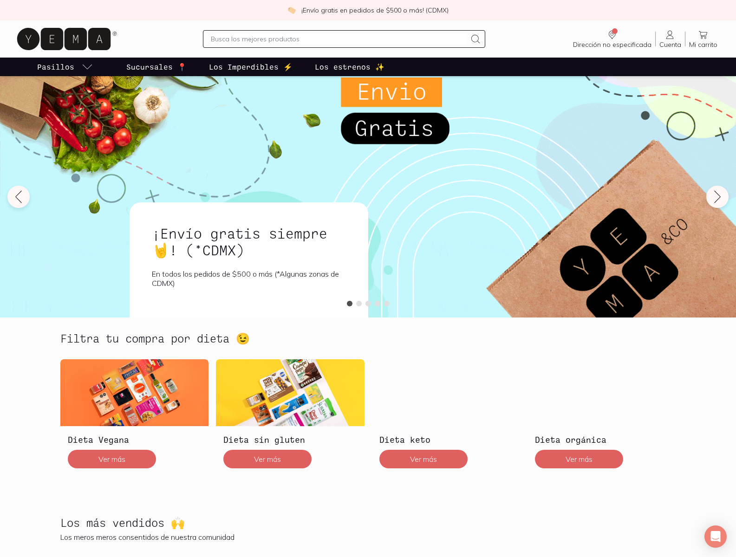 The image size is (736, 557). What do you see at coordinates (157, 67) in the screenshot?
I see `a: Sucursales 📍` at bounding box center [157, 67].